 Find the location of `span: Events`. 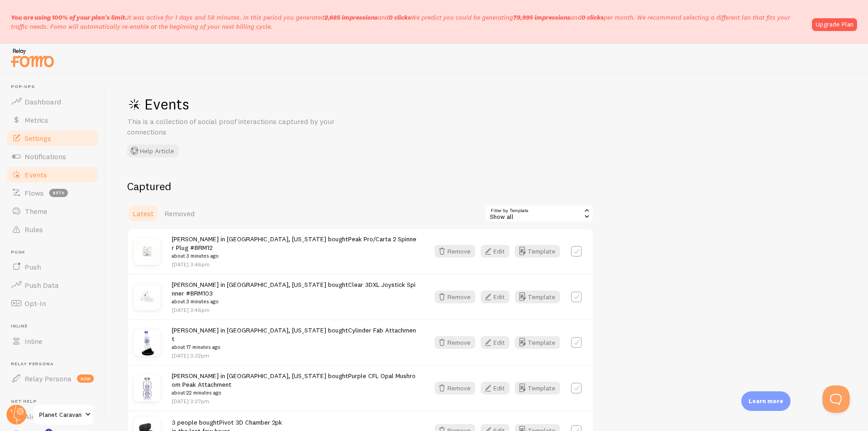

span: Events is located at coordinates (35, 175).